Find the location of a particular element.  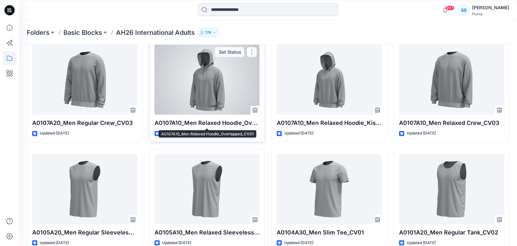

p: Basic Blocks is located at coordinates (83, 33).